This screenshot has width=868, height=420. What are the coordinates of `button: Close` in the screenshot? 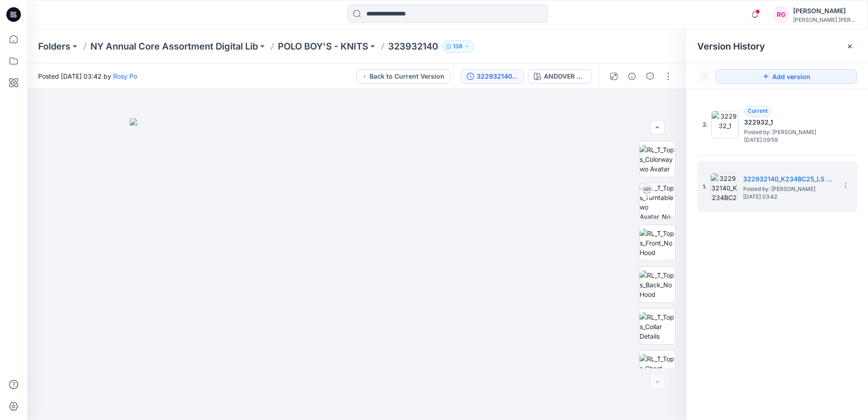 It's located at (850, 47).